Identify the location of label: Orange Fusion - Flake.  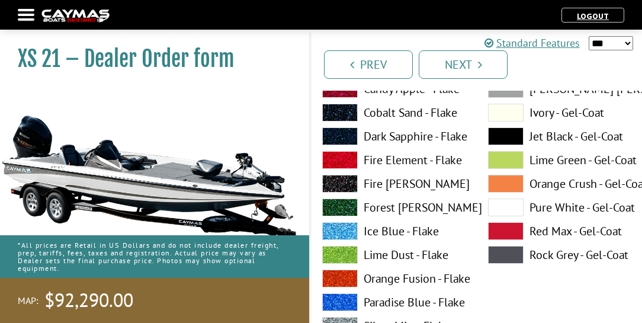
(393, 278).